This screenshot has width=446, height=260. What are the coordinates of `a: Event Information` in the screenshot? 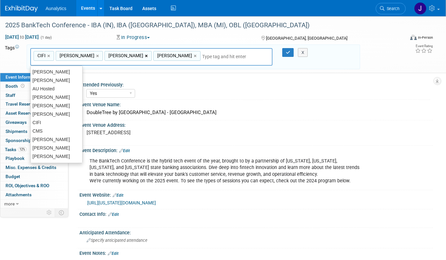 It's located at (34, 77).